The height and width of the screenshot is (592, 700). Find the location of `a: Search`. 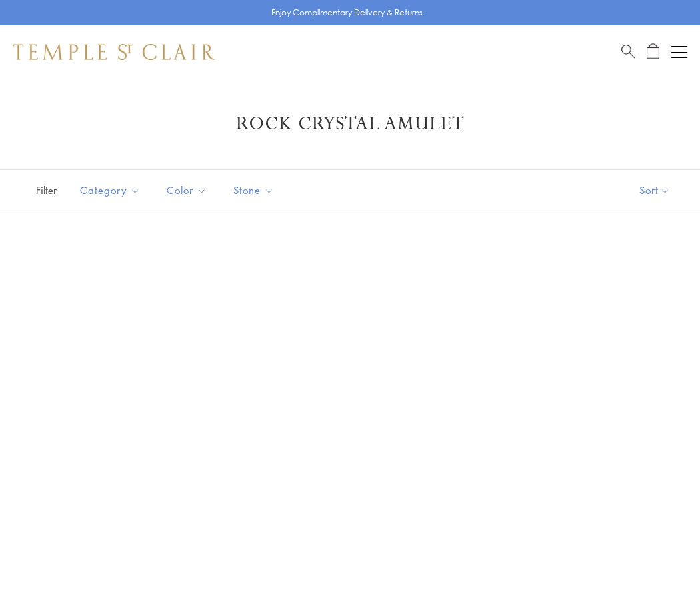

a: Search is located at coordinates (628, 51).